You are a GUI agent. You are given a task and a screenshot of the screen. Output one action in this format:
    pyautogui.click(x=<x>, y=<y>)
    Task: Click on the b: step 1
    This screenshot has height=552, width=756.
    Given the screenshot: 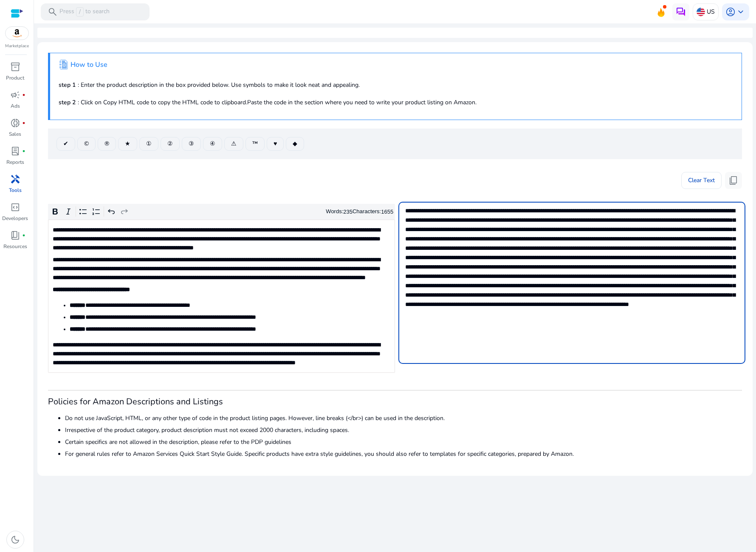 What is the action you would take?
    pyautogui.click(x=67, y=85)
    